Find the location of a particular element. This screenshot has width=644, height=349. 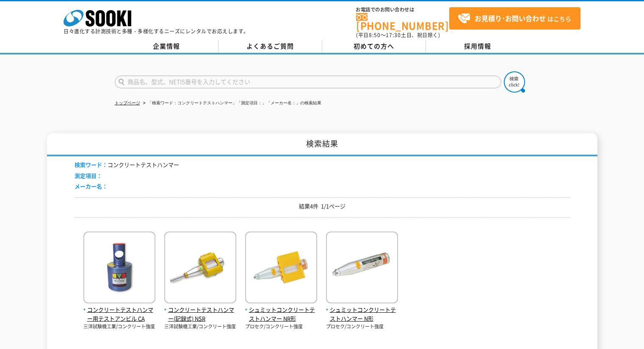

p: 日々進化する計測技術と多種・多様化するニーズにレンタルでお応えします。 is located at coordinates (156, 32).